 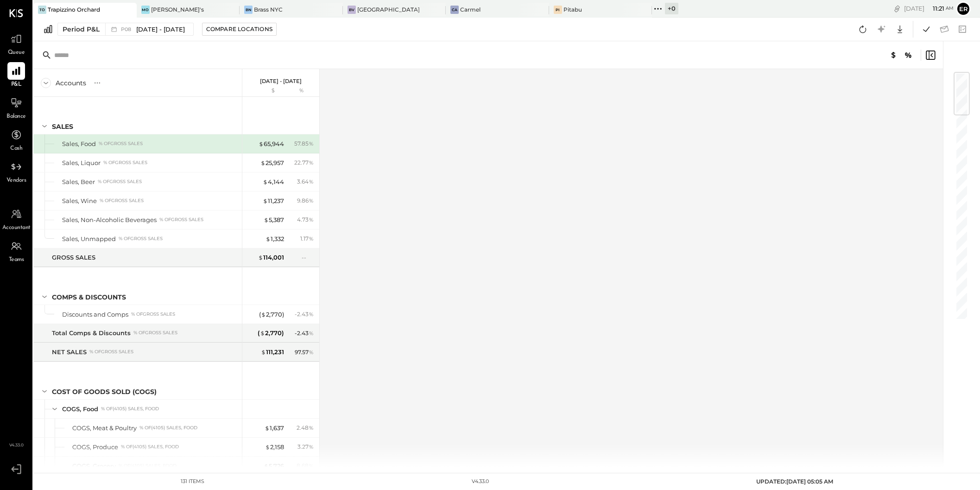 I want to click on a: Accountant, so click(x=16, y=219).